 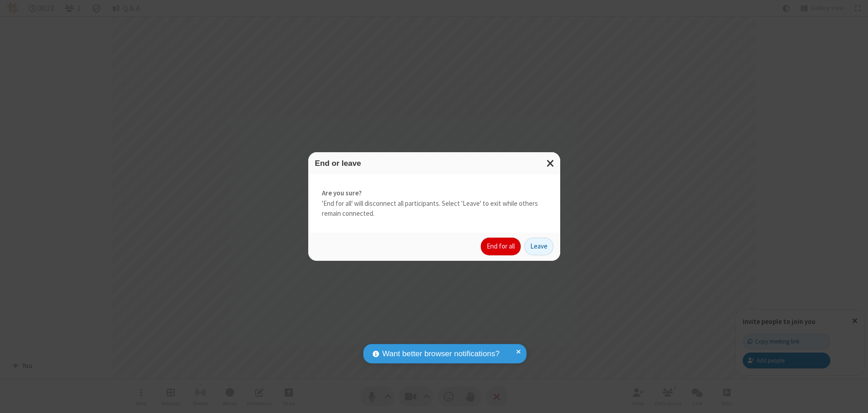 What do you see at coordinates (501, 246) in the screenshot?
I see `button: End for all` at bounding box center [501, 246].